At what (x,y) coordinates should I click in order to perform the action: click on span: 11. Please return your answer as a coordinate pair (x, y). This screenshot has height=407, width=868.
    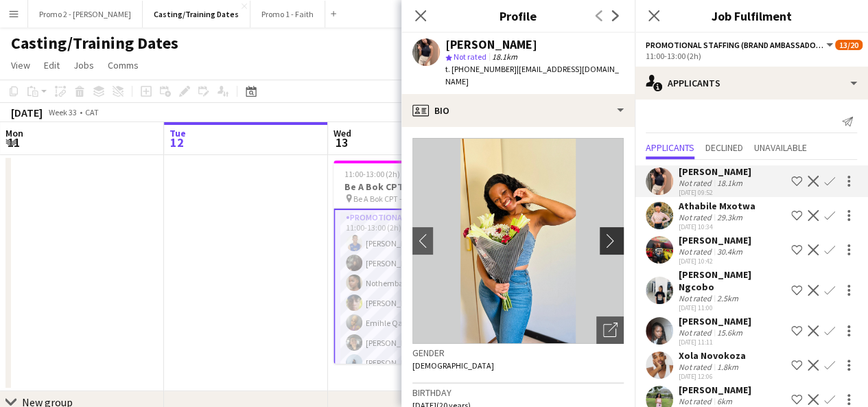
    Looking at the image, I should click on (13, 142).